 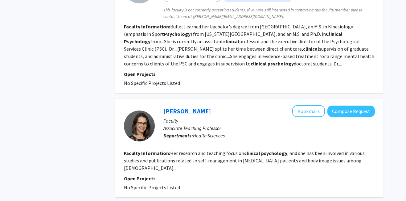 What do you see at coordinates (269, 120) in the screenshot?
I see `p: Faculty` at bounding box center [269, 120].